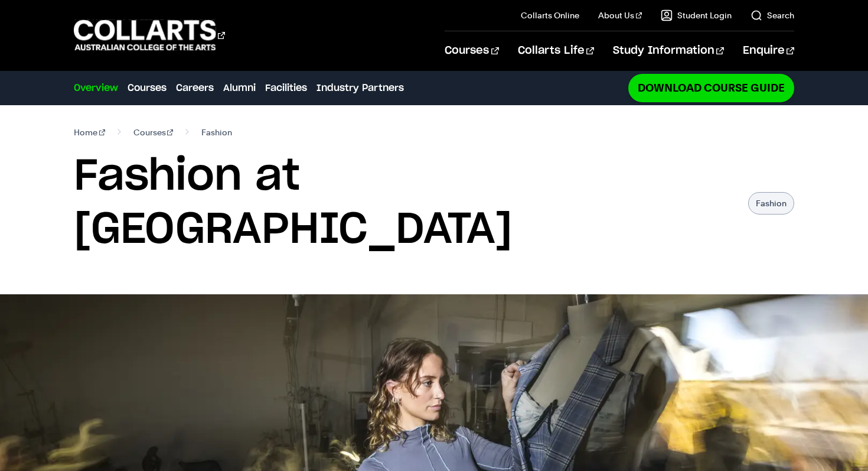 The width and height of the screenshot is (868, 471). What do you see at coordinates (96, 88) in the screenshot?
I see `a: Overview` at bounding box center [96, 88].